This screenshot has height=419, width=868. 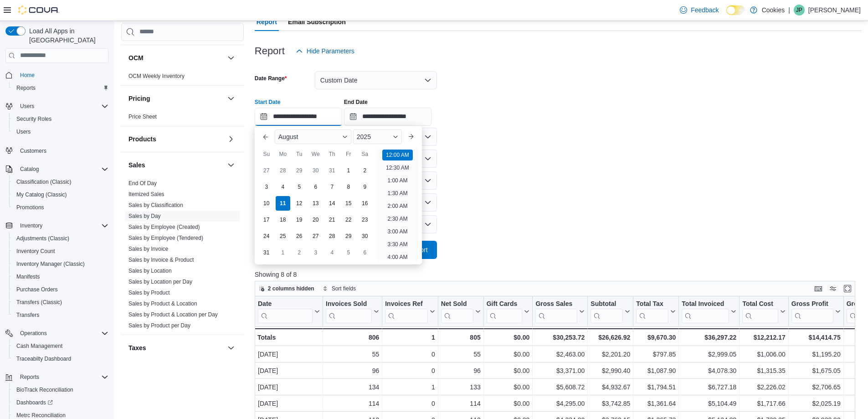 What do you see at coordinates (287, 288) in the screenshot?
I see `button: 2 columns hidden` at bounding box center [287, 288].